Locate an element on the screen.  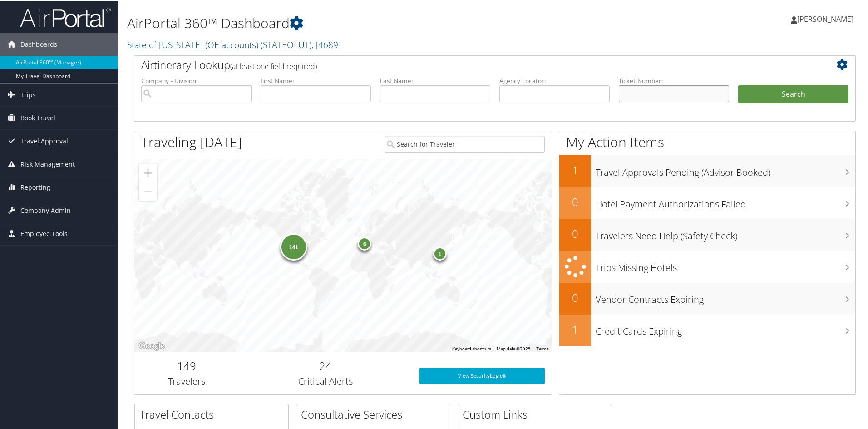
a: Terms (opens in new tab) is located at coordinates (543, 347).